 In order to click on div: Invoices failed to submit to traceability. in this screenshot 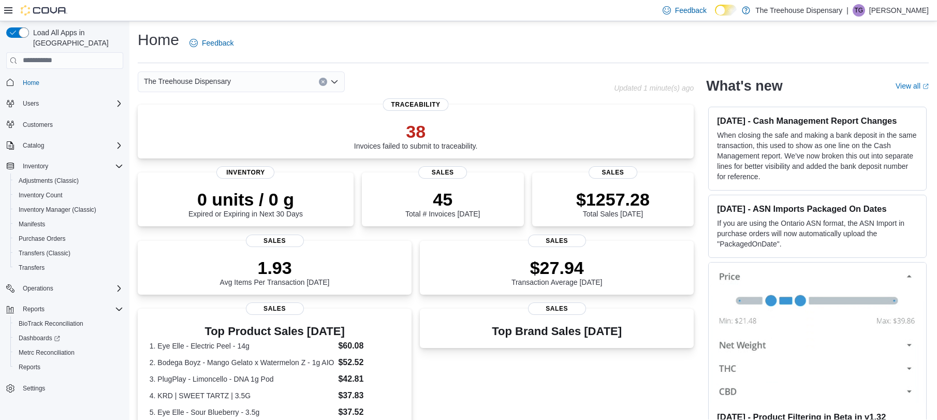, I will do `click(416, 136)`.